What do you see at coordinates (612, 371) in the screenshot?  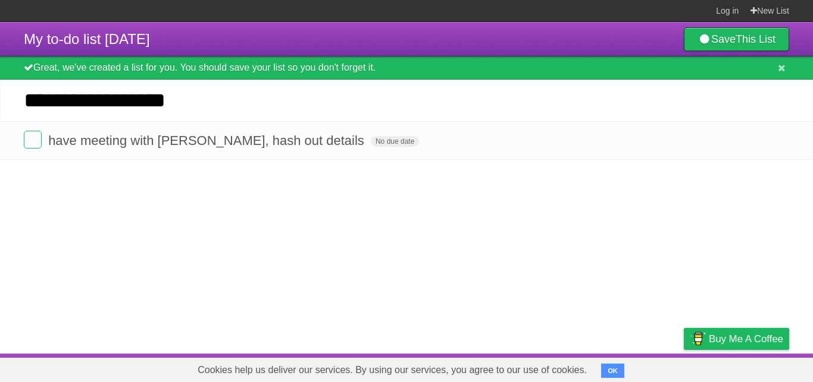 I see `button: OK` at bounding box center [612, 371].